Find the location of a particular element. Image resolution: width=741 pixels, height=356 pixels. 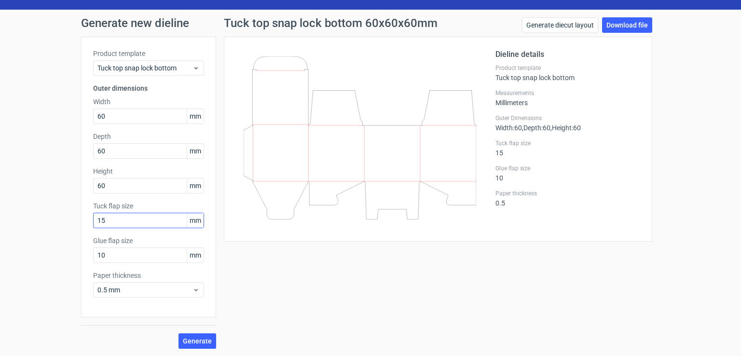

h1: Tuck top snap lock bottom 60x60x60mm is located at coordinates (331, 23).